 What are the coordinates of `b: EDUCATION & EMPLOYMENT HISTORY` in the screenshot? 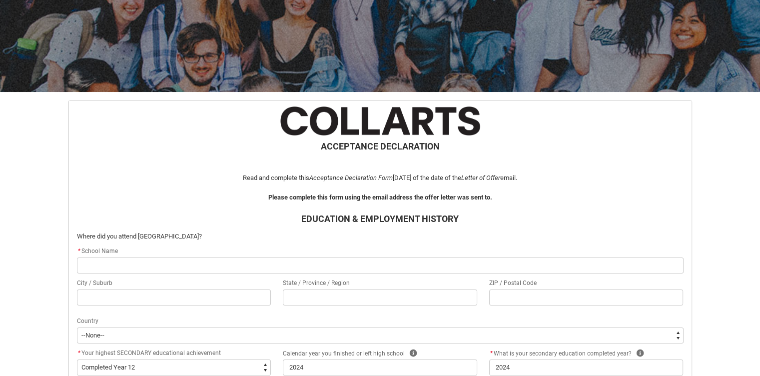 It's located at (380, 218).